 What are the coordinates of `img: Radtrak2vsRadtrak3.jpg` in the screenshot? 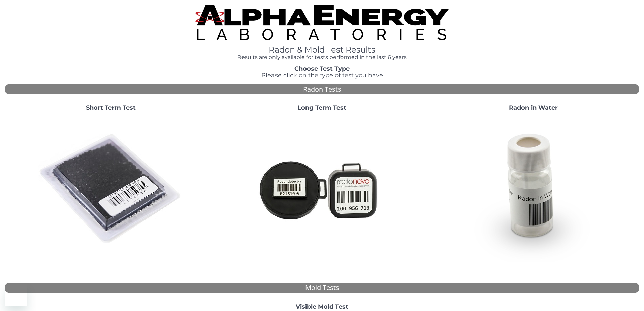 It's located at (322, 189).